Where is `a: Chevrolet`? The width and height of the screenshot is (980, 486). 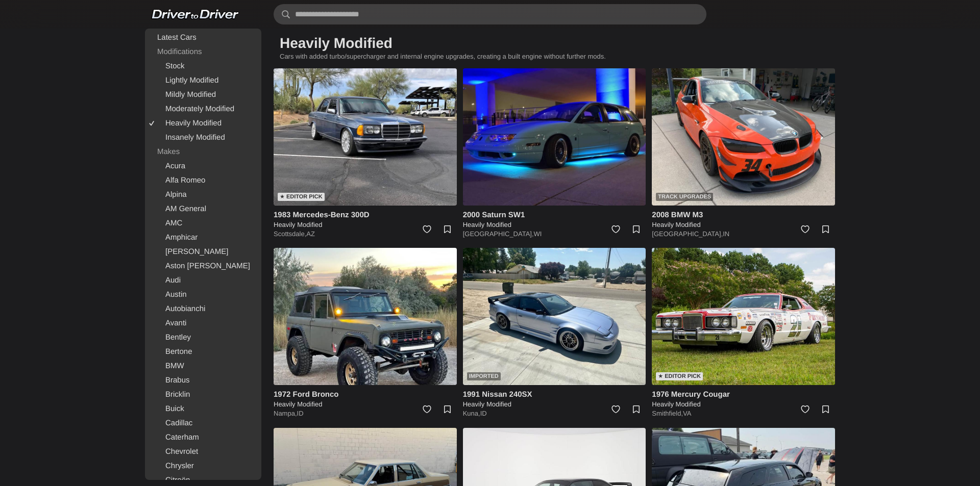
a: Chevrolet is located at coordinates (203, 452).